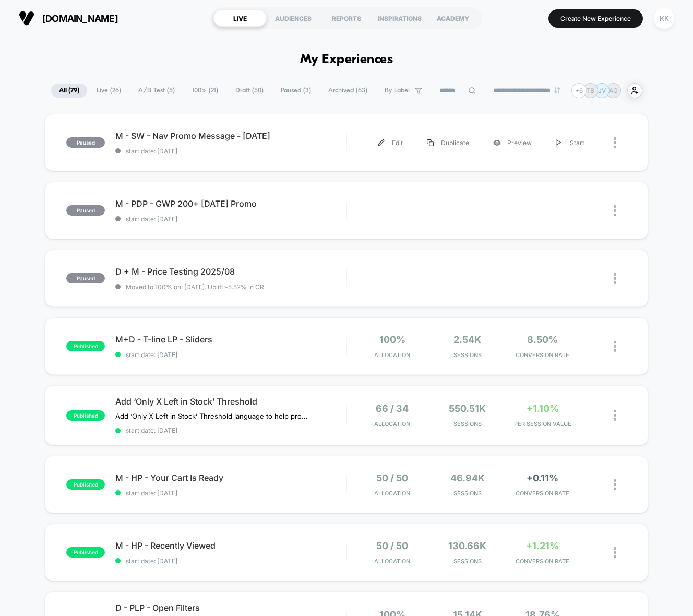  I want to click on img: Visually logo, so click(26, 18).